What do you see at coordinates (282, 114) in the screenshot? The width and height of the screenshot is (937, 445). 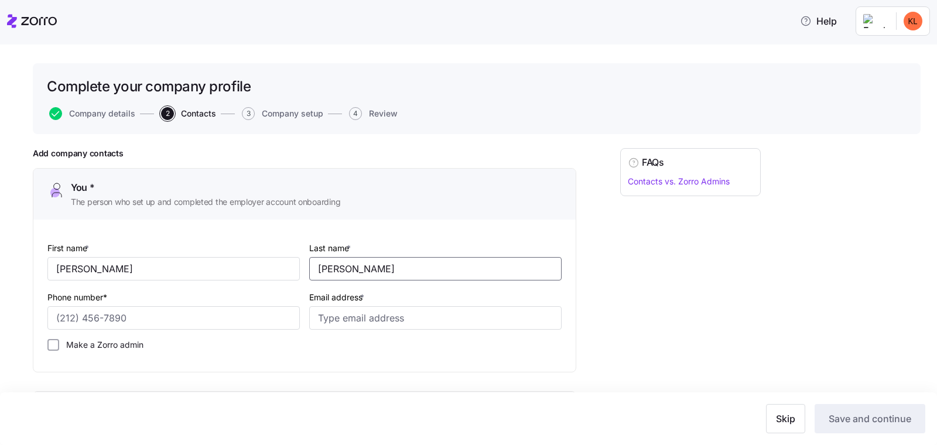 I see `button: 3Company setup` at bounding box center [282, 114].